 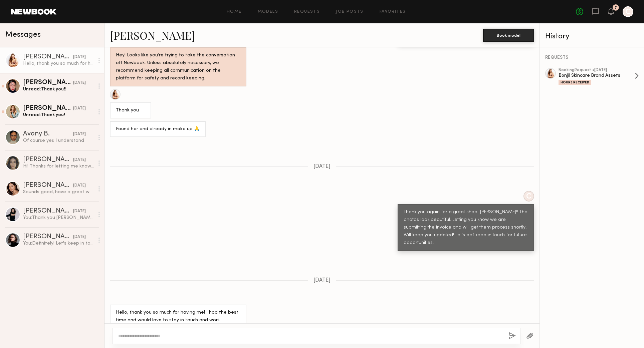 I want to click on a: Book model, so click(x=508, y=35).